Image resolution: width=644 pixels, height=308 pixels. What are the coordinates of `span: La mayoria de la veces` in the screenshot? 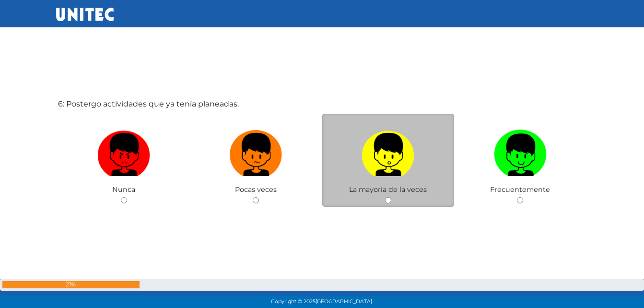 It's located at (388, 190).